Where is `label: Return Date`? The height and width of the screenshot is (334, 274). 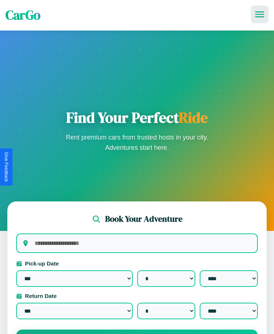
label: Return Date is located at coordinates (137, 296).